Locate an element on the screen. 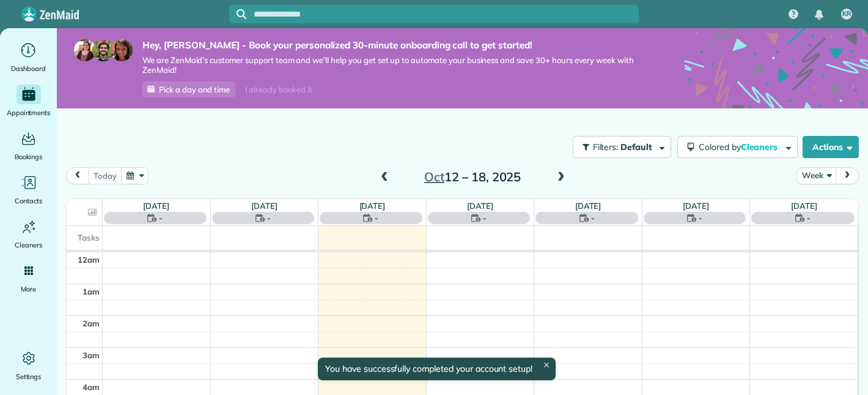 This screenshot has width=868, height=395. span: 4am is located at coordinates (91, 386).